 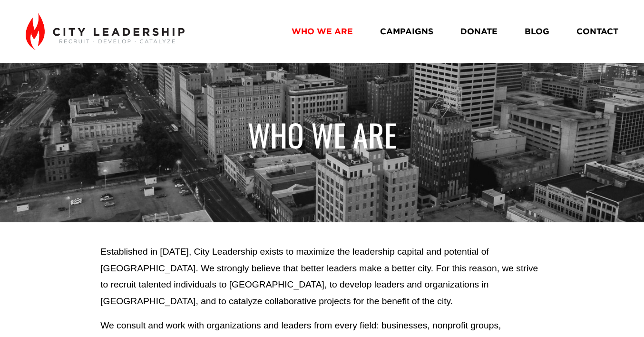 What do you see at coordinates (105, 31) in the screenshot?
I see `img: City Leadership - Recruit. Develop. Catalyze.` at bounding box center [105, 31].